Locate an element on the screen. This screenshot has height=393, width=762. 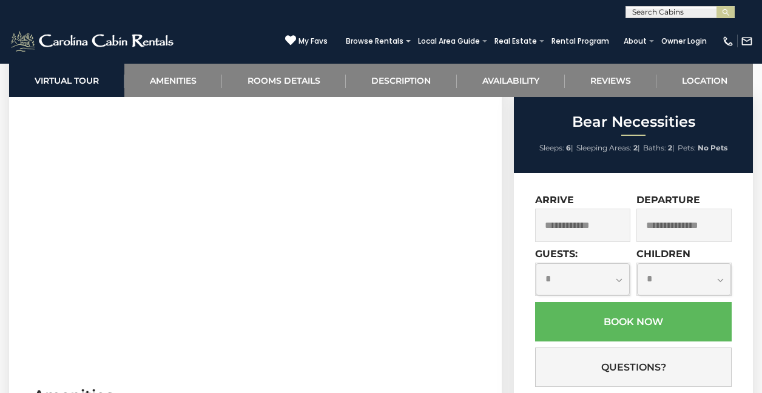
span: Pets: is located at coordinates (687, 147).